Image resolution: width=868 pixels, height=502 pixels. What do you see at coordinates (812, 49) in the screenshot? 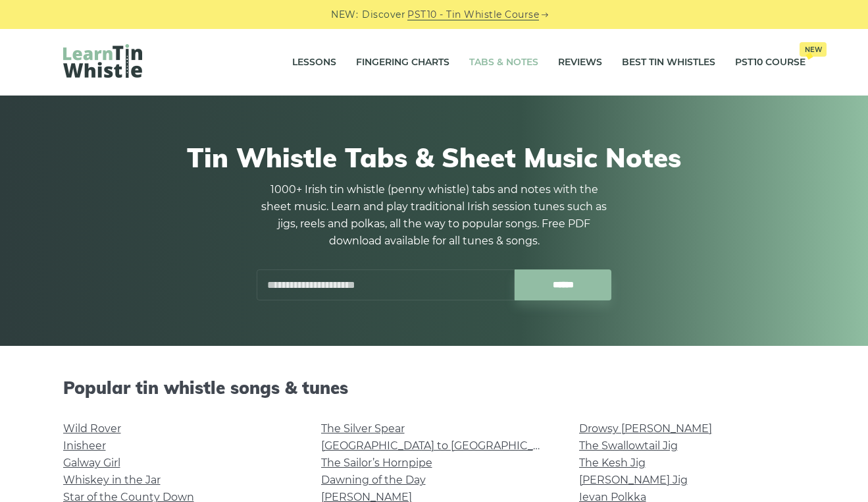
I see `span: New` at bounding box center [812, 49].